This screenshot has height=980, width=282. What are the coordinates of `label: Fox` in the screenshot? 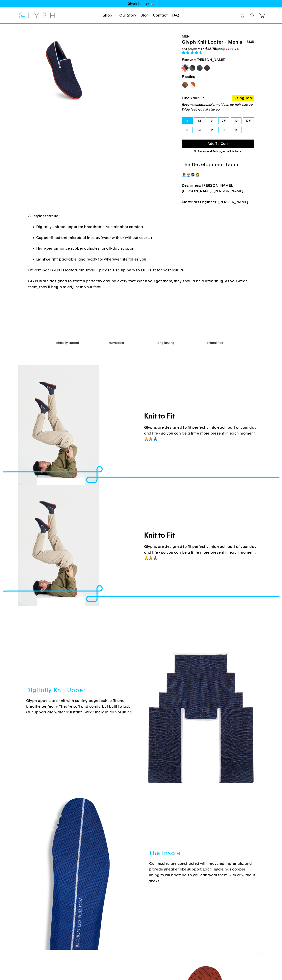 It's located at (192, 85).